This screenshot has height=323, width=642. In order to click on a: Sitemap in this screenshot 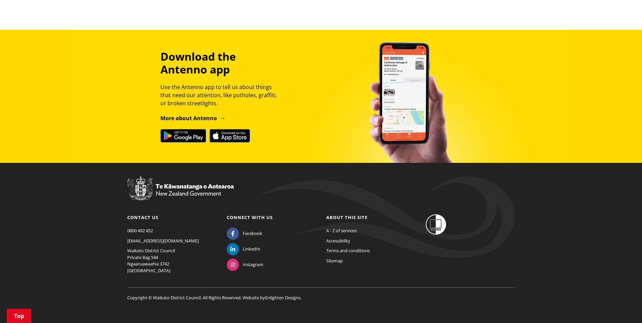, I will do `click(334, 261)`.